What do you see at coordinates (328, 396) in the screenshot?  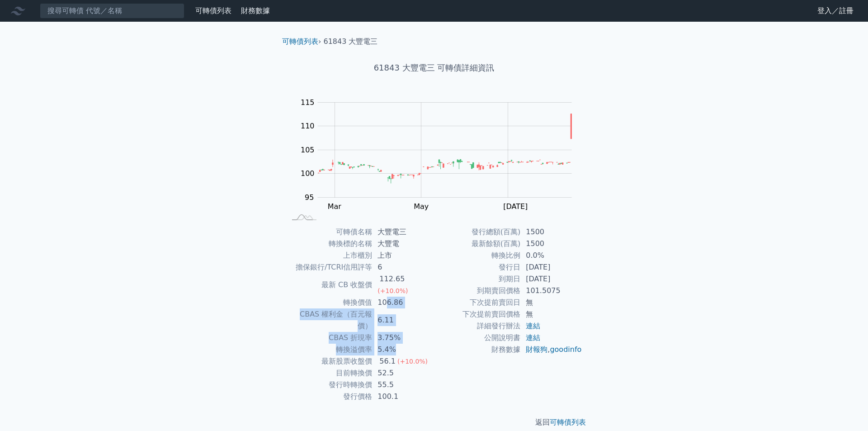 I see `td: 發行價格` at bounding box center [328, 396].